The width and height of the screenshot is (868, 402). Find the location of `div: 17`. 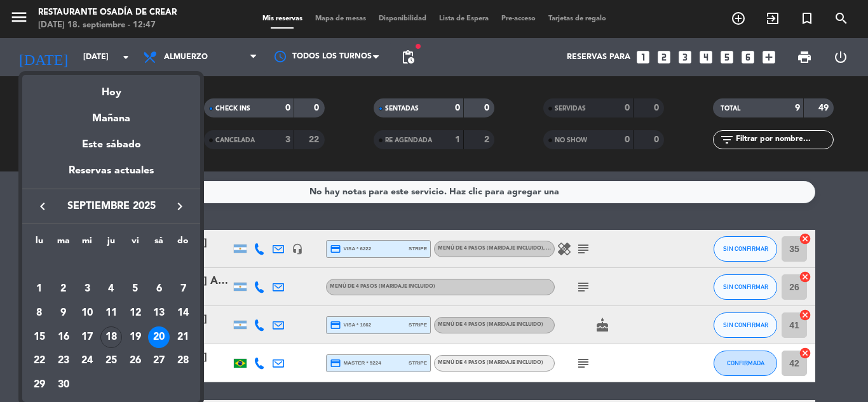

div: 17 is located at coordinates (87, 337).